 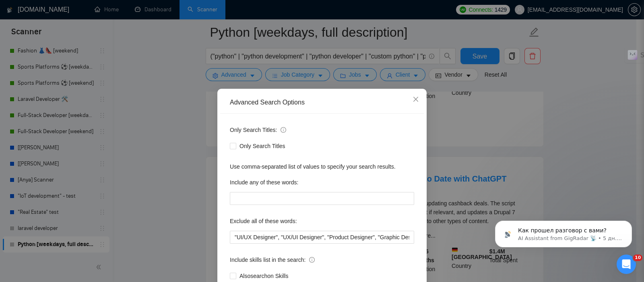 What do you see at coordinates (264, 182) in the screenshot?
I see `label: Include any of these words:` at bounding box center [264, 182].